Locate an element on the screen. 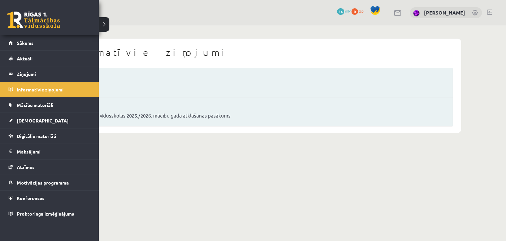 This screenshot has height=241, width=506. span: Motivācijas programma is located at coordinates (43, 182).